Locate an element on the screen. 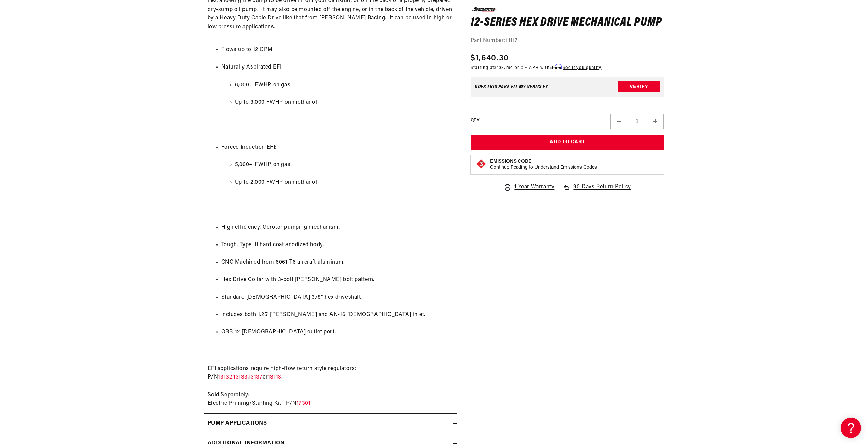 Image resolution: width=868 pixels, height=445 pixels. a: 17301 is located at coordinates (303, 404).